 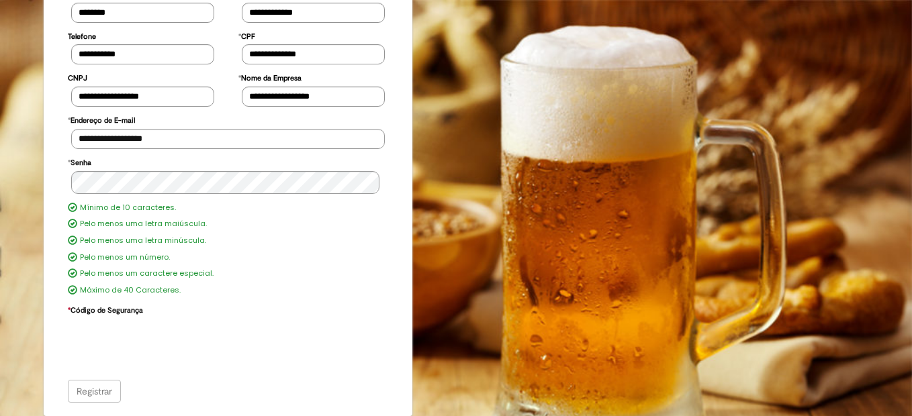 I want to click on label: Pelo menos uma letra minúscula., so click(x=143, y=241).